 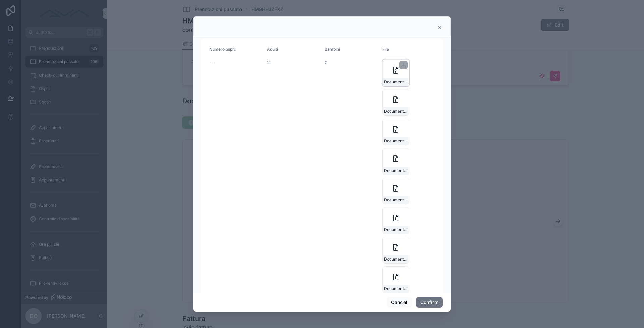 I want to click on span: File, so click(x=386, y=49).